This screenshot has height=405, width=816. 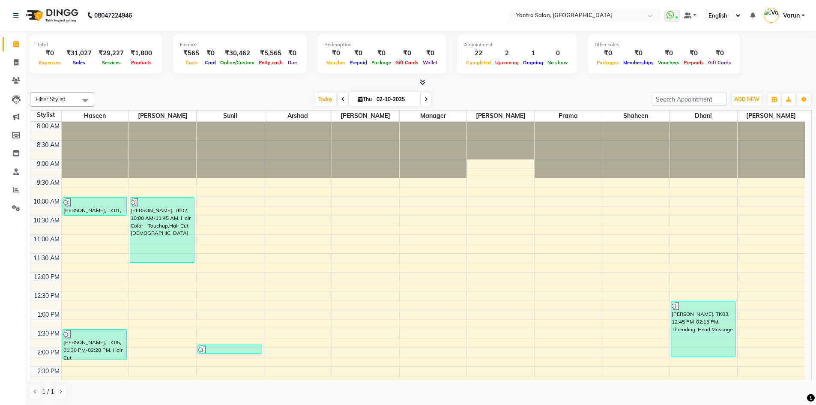 I want to click on span: Sunil, so click(x=230, y=116).